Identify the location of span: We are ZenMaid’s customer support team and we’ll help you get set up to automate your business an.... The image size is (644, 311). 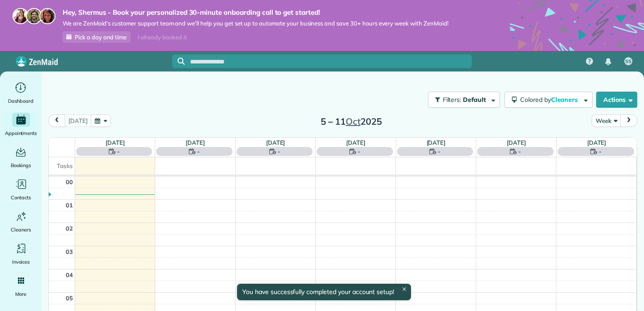
(255, 23).